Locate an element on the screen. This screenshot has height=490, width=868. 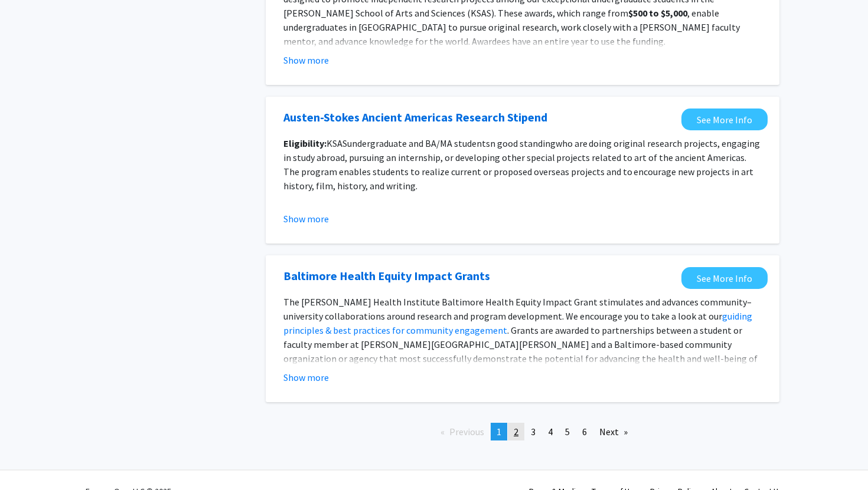
span: 2 is located at coordinates (516, 432).